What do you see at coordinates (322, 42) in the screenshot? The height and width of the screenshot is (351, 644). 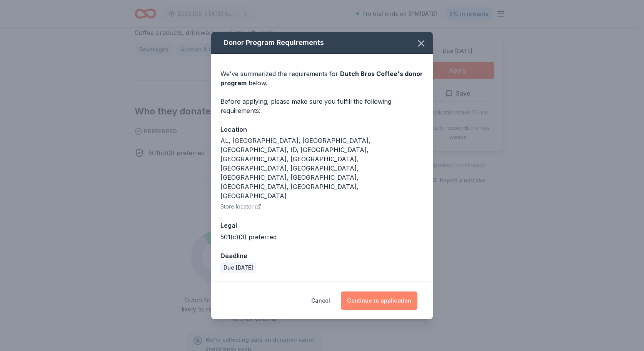 I see `div: Donor Program Requirements` at bounding box center [322, 42].